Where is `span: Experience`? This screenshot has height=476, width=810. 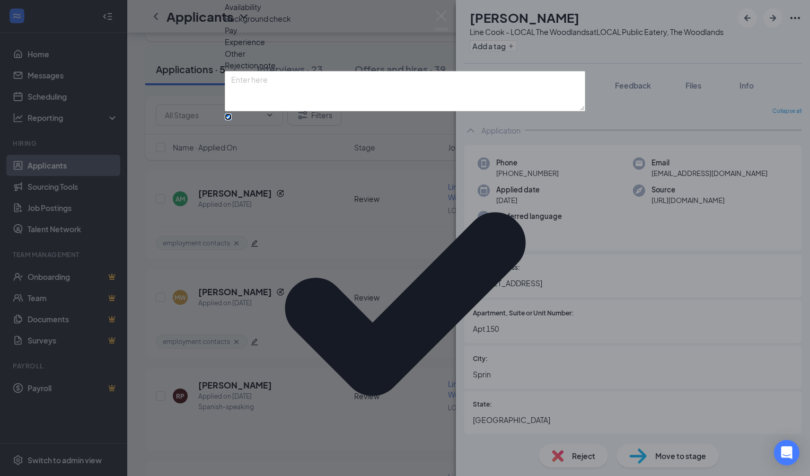
span: Experience is located at coordinates (245, 42).